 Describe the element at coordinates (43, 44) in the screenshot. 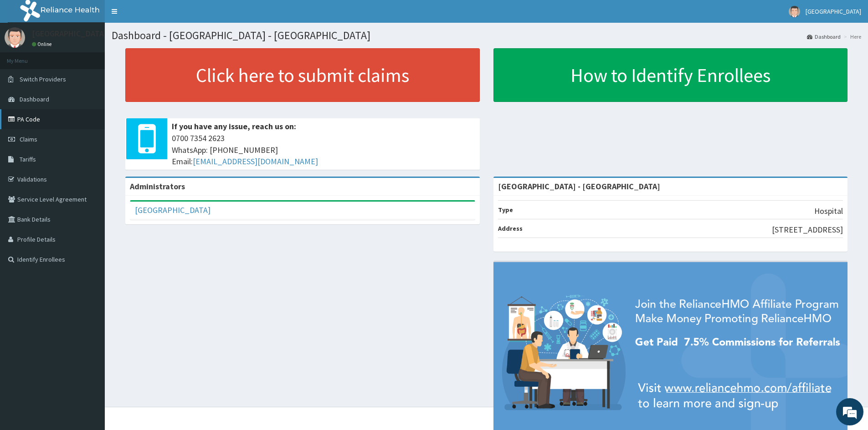

I see `a: Online` at that location.